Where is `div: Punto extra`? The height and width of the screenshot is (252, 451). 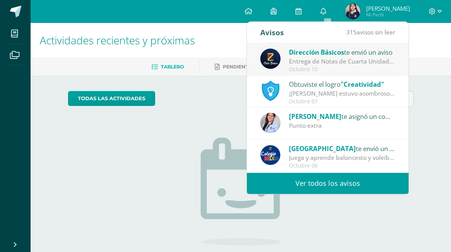 div: Punto extra is located at coordinates (342, 125).